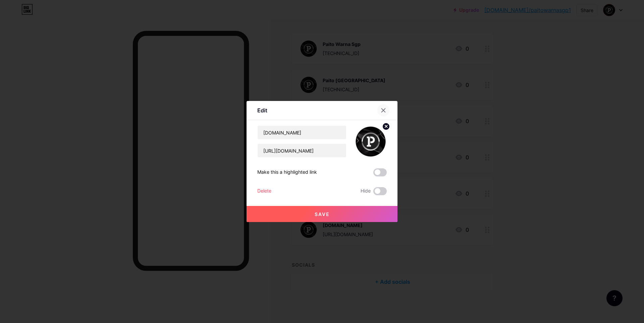 Image resolution: width=644 pixels, height=323 pixels. I want to click on img: link_thumbnail, so click(371, 141).